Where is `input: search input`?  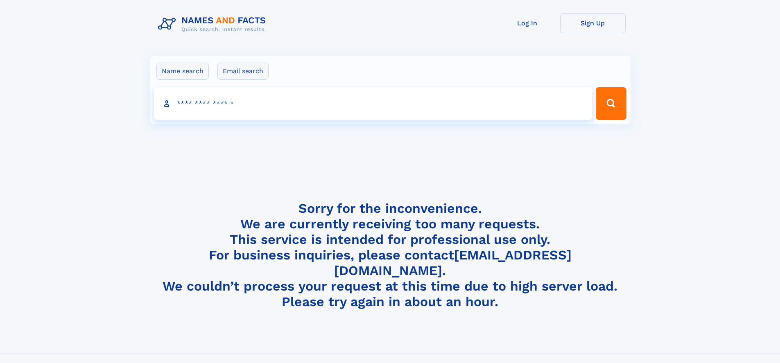
input: search input is located at coordinates (373, 104).